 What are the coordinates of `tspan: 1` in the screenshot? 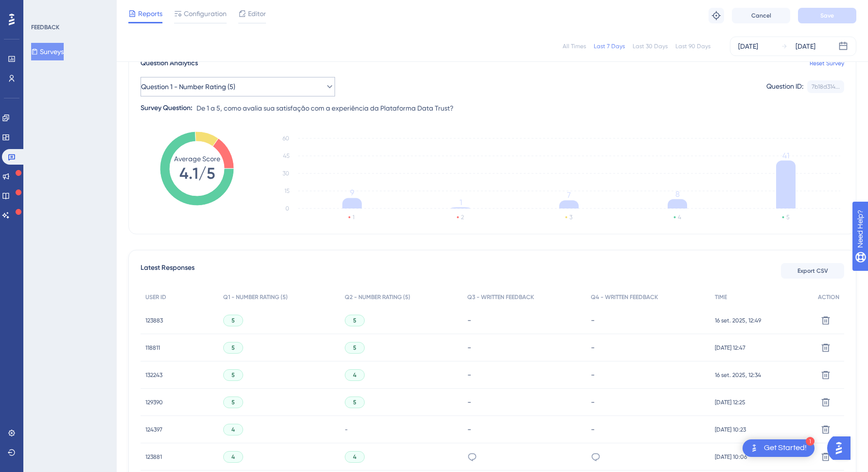 It's located at (461, 202).